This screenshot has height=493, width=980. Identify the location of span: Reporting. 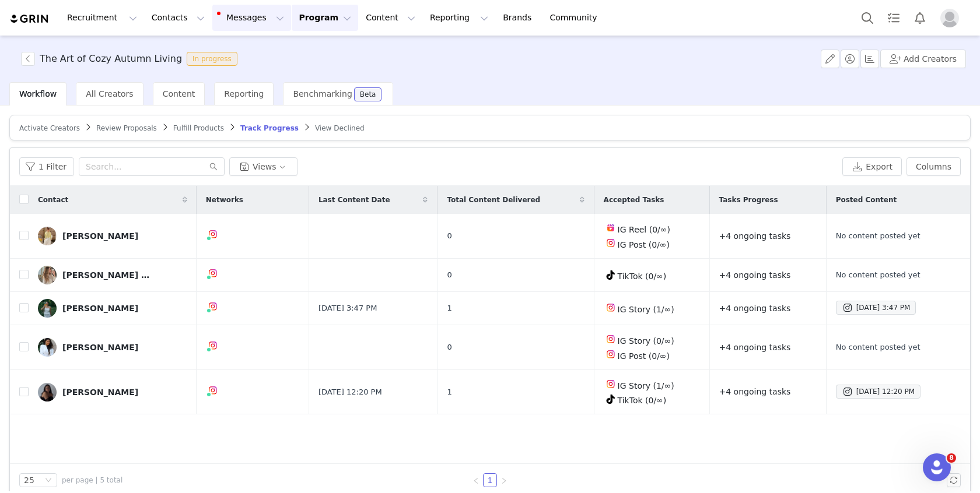
(244, 94).